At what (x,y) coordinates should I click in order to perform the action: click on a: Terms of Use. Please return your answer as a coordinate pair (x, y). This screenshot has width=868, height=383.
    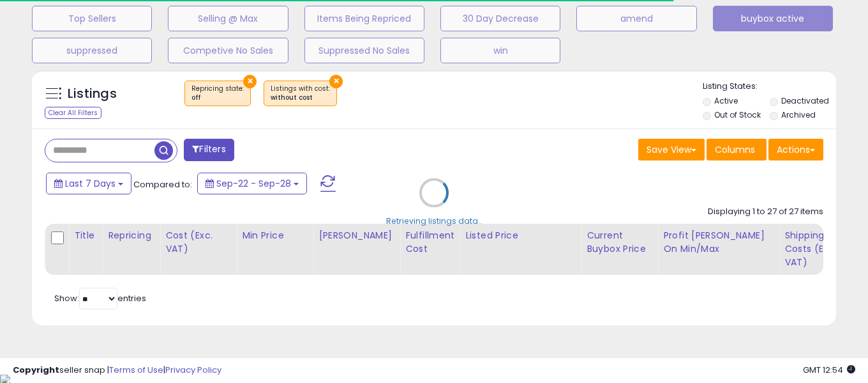
    Looking at the image, I should click on (136, 369).